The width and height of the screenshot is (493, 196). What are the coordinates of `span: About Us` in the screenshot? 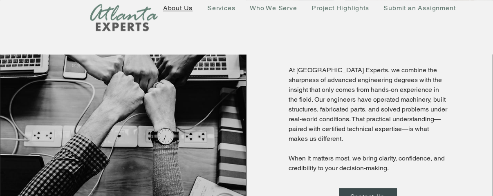 It's located at (178, 8).